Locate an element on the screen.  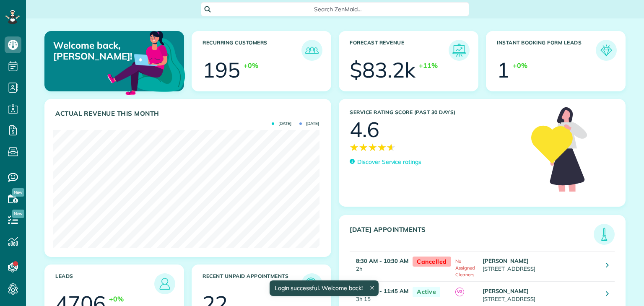
span: Cancelled is located at coordinates (431, 261).